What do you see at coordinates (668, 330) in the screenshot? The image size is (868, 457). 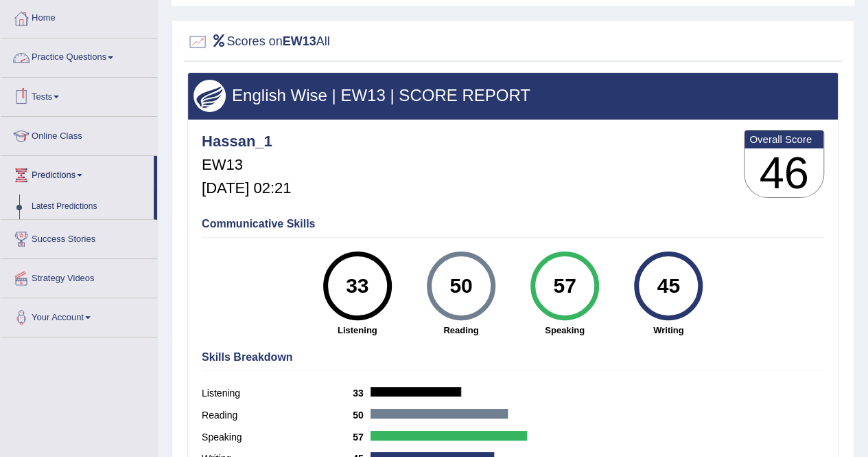 I see `strong: Writing` at bounding box center [668, 330].